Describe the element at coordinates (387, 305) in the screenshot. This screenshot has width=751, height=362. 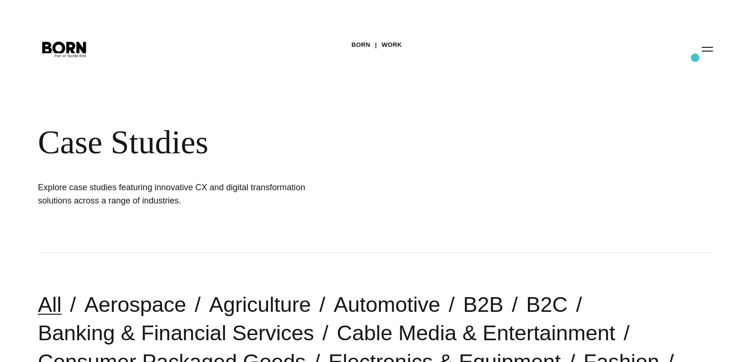
I see `a: Automotive` at that location.